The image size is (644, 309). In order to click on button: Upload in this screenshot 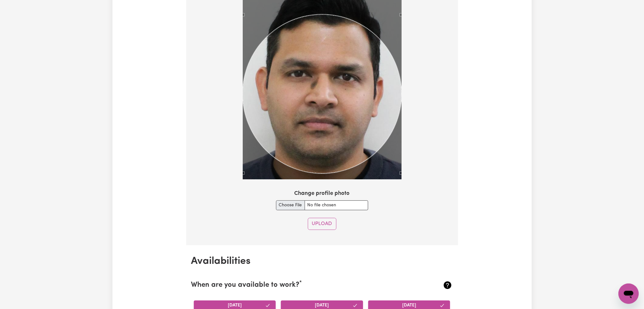, I will do `click(322, 224)`.